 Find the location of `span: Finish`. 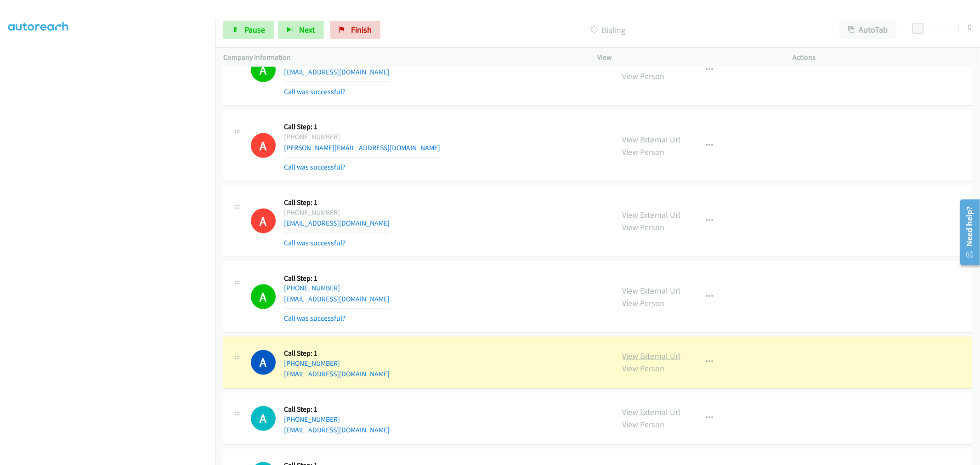

span: Finish is located at coordinates (361, 29).